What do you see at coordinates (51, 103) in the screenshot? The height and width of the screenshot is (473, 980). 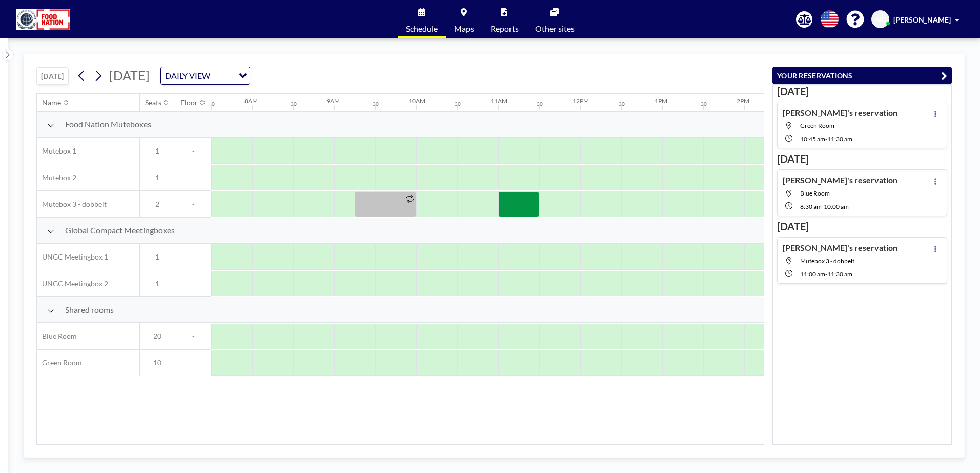 I see `div: Name` at bounding box center [51, 103].